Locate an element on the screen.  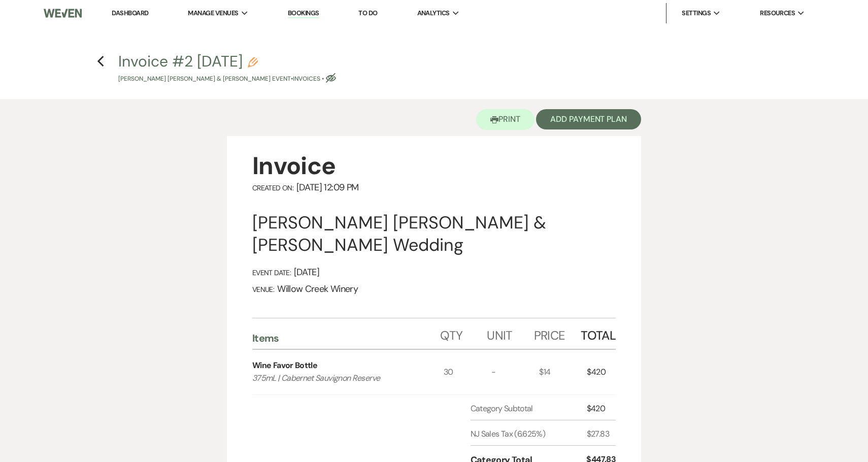
span: Event Date: is located at coordinates (272, 273).